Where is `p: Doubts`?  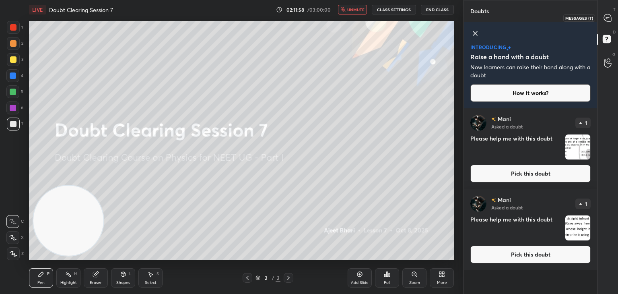
p: Doubts is located at coordinates (480, 11).